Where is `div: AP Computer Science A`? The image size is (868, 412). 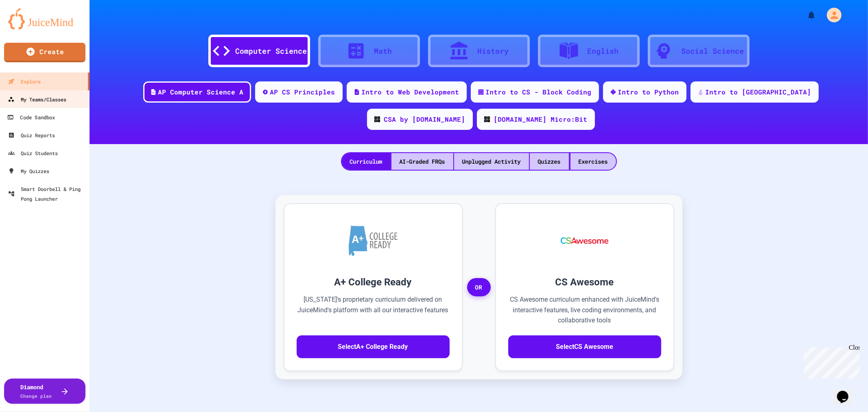
div: AP Computer Science A is located at coordinates (201, 92).